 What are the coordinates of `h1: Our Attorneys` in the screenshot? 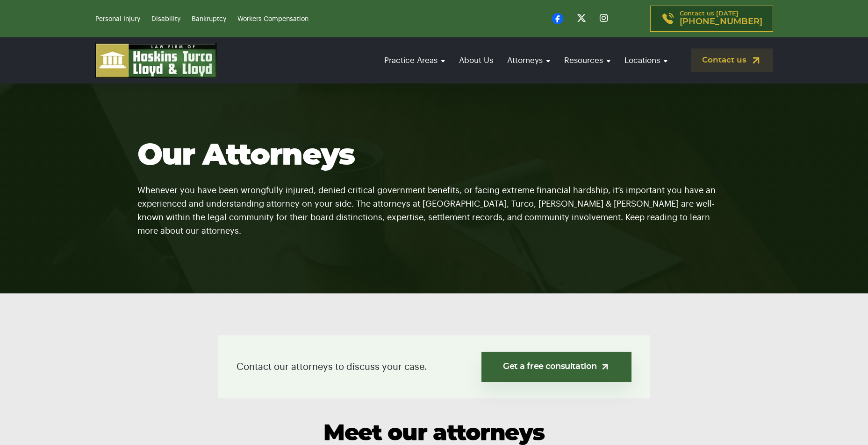 It's located at (434, 156).